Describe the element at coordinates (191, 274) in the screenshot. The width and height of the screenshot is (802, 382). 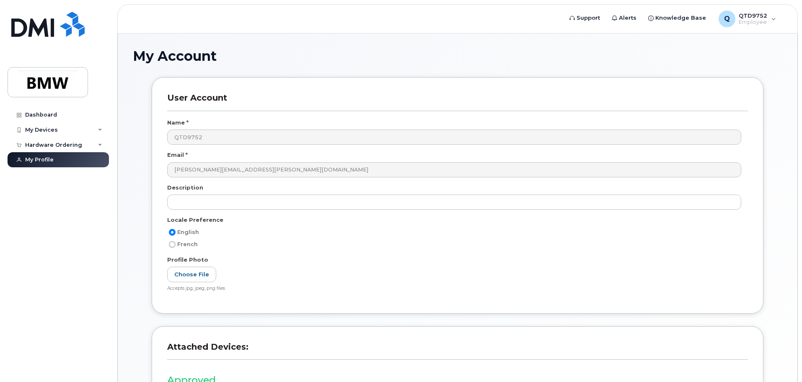
I see `label: Choose File` at that location.